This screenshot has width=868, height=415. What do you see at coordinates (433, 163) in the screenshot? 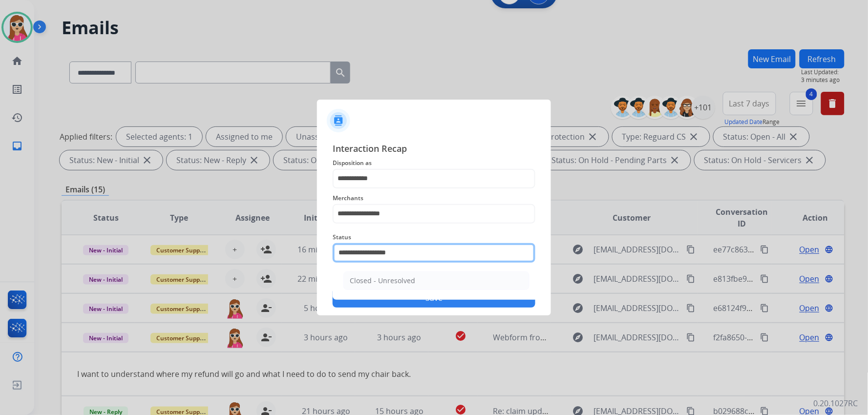
I see `span: Disposition as` at bounding box center [433, 163].